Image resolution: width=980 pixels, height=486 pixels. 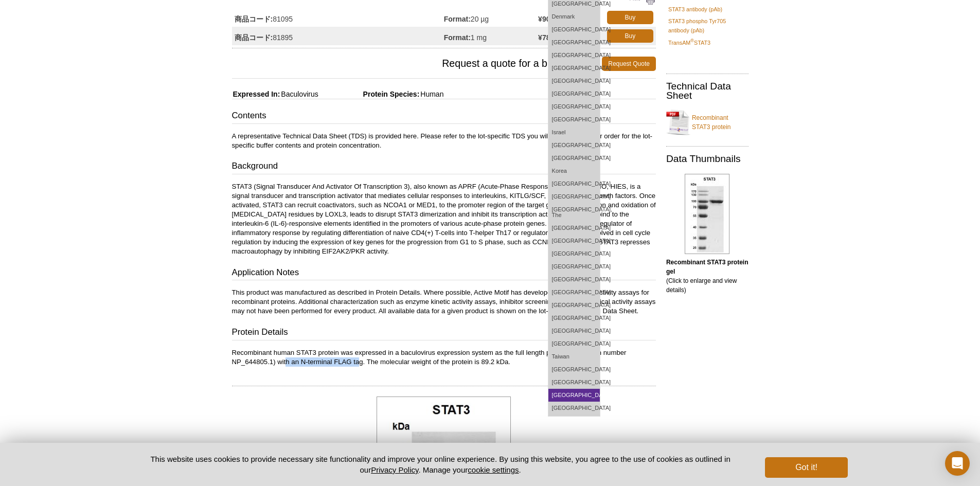 I want to click on button: Got it!, so click(x=806, y=467).